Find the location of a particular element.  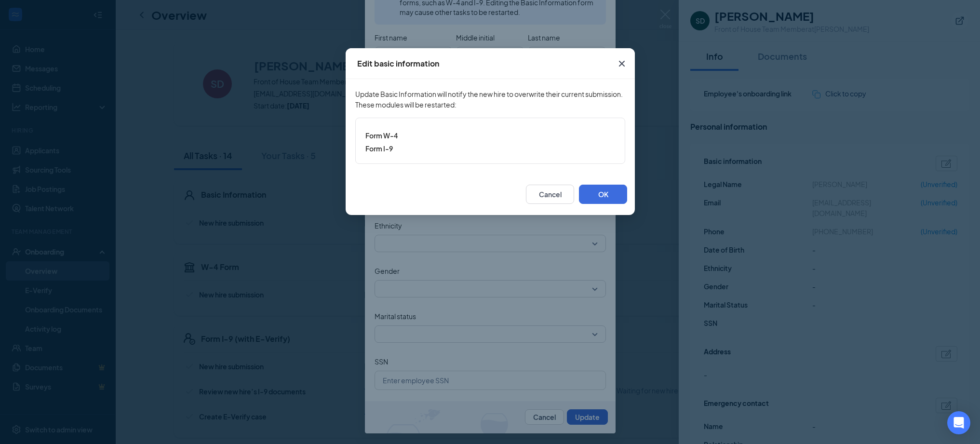

button: OK is located at coordinates (603, 194).